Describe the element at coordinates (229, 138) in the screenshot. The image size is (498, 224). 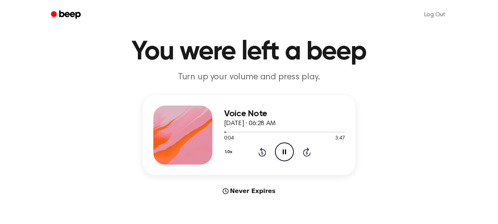
I see `span: 0:04` at that location.